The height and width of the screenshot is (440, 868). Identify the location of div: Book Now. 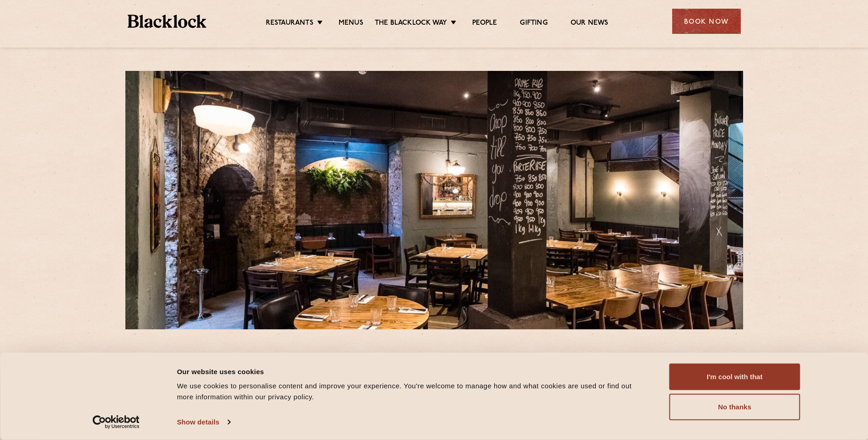
(706, 21).